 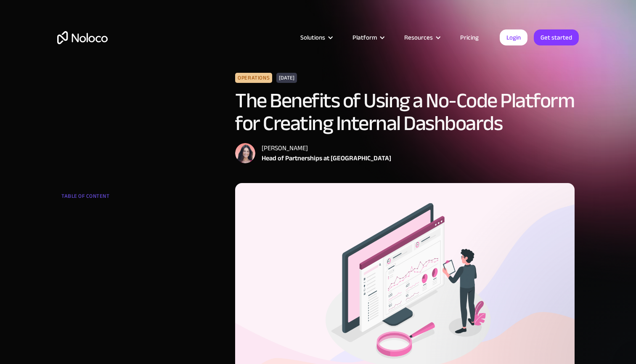 What do you see at coordinates (556, 37) in the screenshot?
I see `a: Get started` at bounding box center [556, 37].